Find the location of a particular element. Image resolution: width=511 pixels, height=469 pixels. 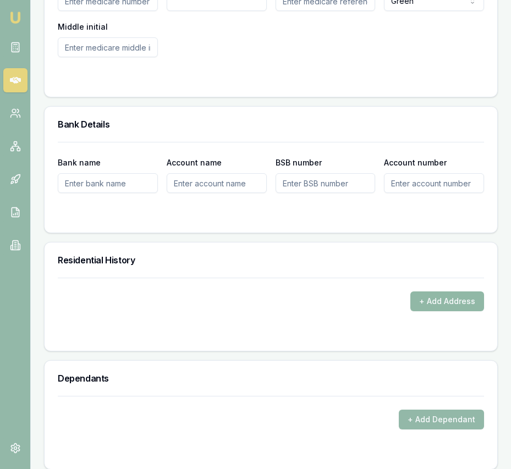

label: Bank name is located at coordinates (79, 162).